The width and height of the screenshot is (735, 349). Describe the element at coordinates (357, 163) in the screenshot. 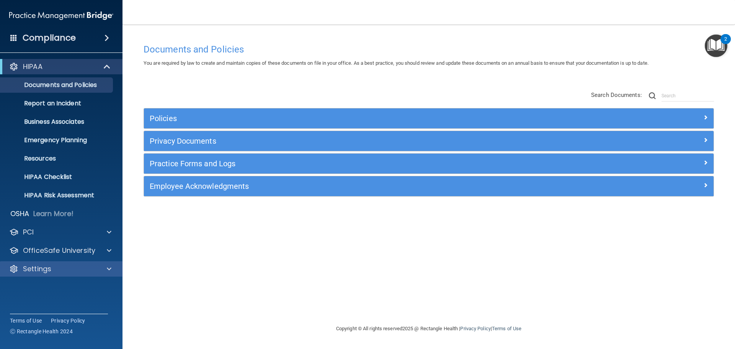

I see `h5: Practice Forms and Logs` at that location.